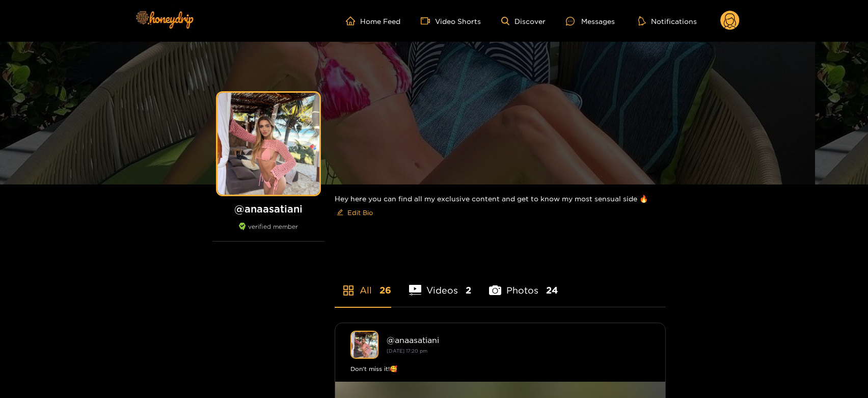 The width and height of the screenshot is (868, 398). What do you see at coordinates (500, 206) in the screenshot?
I see `div: Hey here you can find all my exclusive content and get to know my most sensual side 🔥` at bounding box center [500, 206].